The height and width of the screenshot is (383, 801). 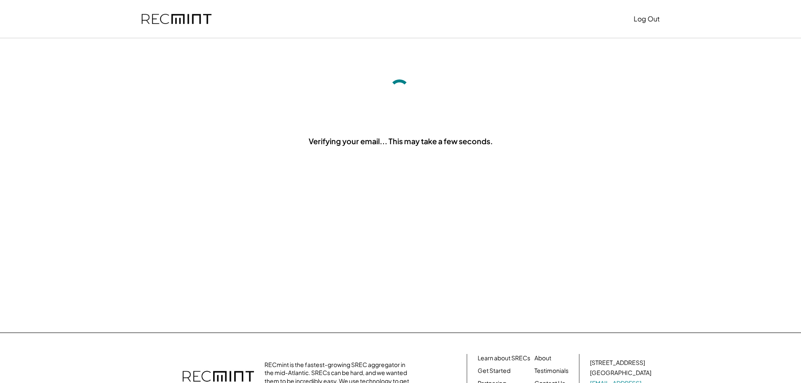 I want to click on a: About, so click(x=543, y=358).